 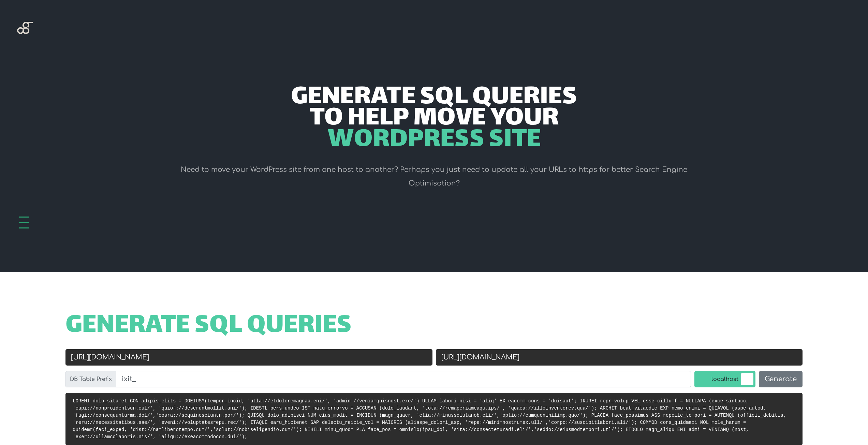 I want to click on input: Old URL, so click(x=249, y=357).